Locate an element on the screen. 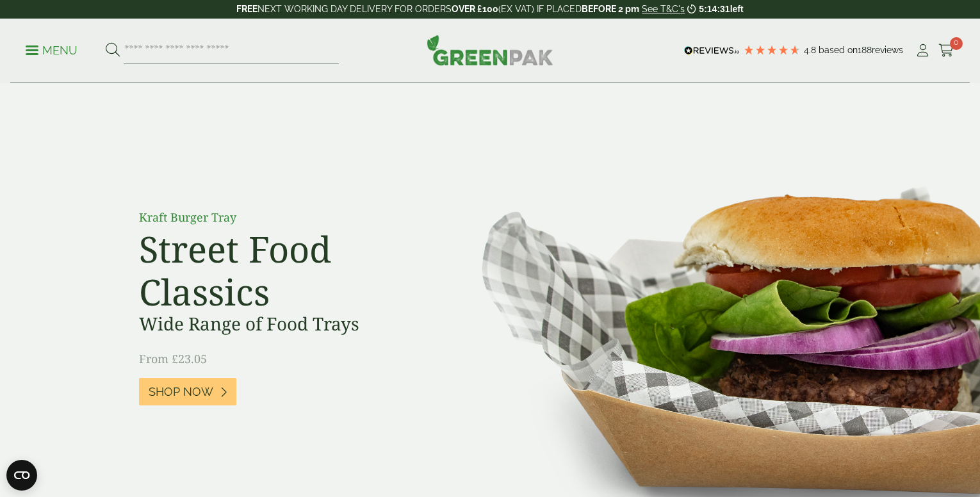 This screenshot has width=980, height=497. p: Kraft Burger Tray is located at coordinates (283, 217).